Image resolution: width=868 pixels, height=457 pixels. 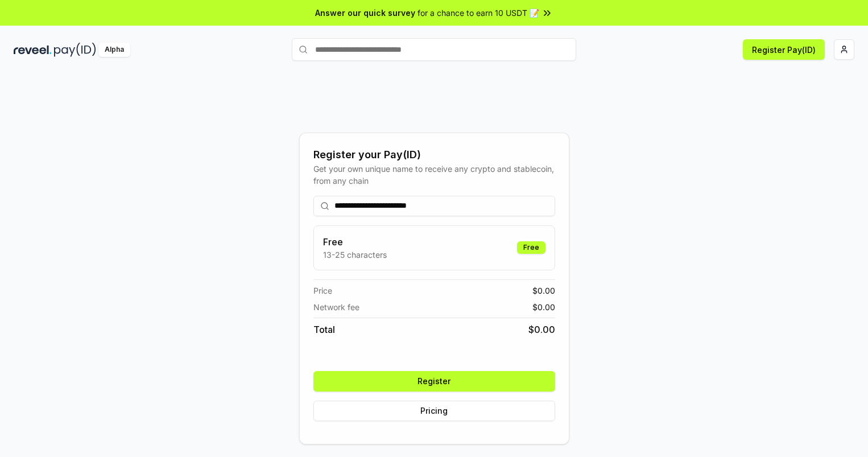 What do you see at coordinates (784, 50) in the screenshot?
I see `button: Register Pay(ID)` at bounding box center [784, 50].